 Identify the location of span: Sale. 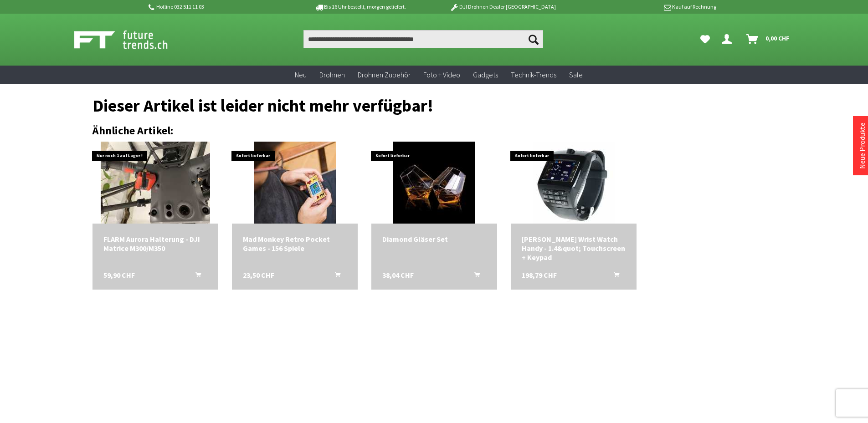
(576, 74).